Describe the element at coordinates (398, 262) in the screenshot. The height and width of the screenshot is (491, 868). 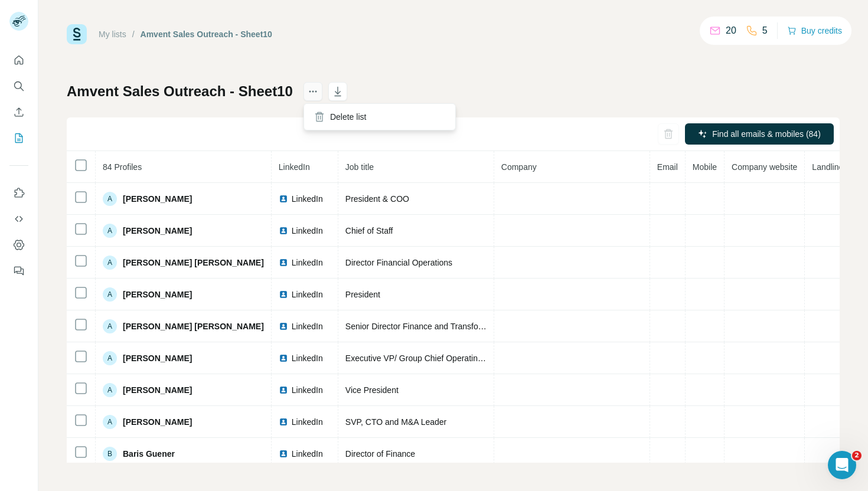
I see `span: Director Financial Operations` at that location.